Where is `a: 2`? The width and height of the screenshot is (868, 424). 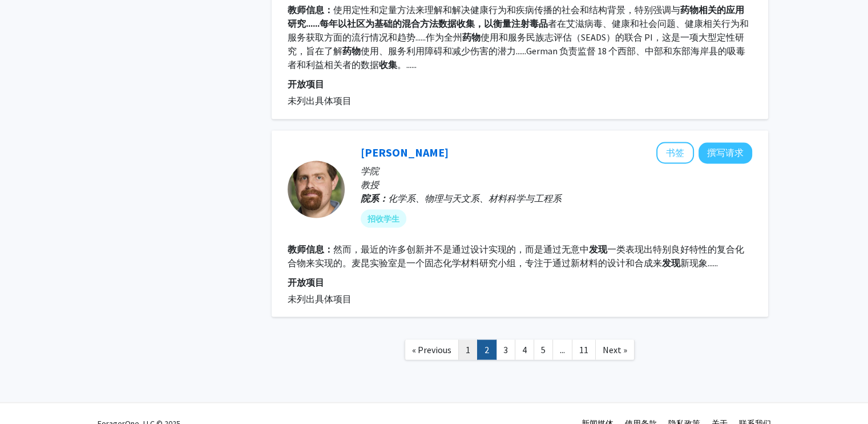
a: 2 is located at coordinates (487, 349).